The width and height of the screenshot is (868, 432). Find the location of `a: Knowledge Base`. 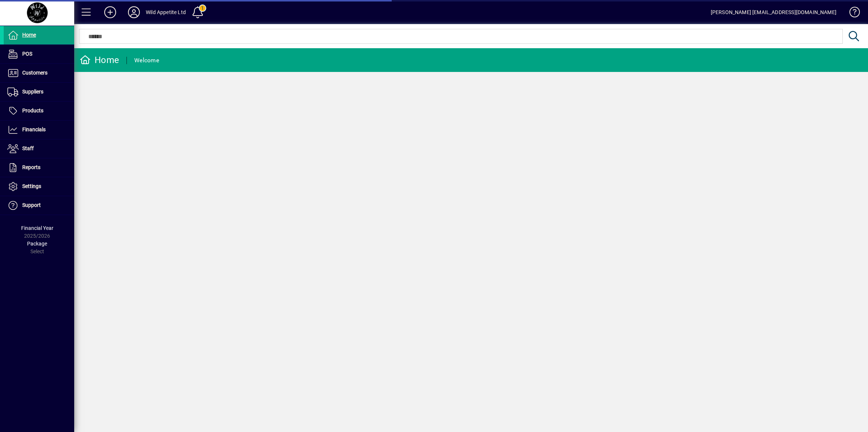

a: Knowledge Base is located at coordinates (852, 14).